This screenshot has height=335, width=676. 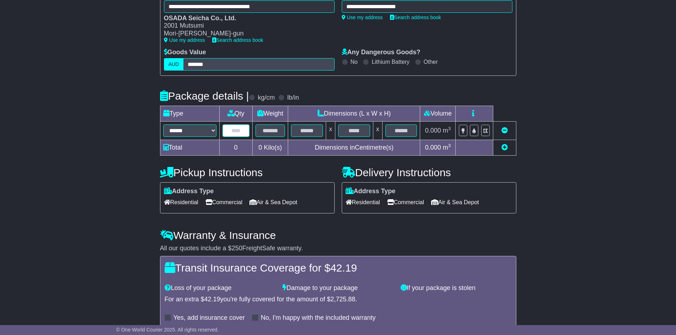 What do you see at coordinates (390, 62) in the screenshot?
I see `label: Lithium Battery` at bounding box center [390, 62].